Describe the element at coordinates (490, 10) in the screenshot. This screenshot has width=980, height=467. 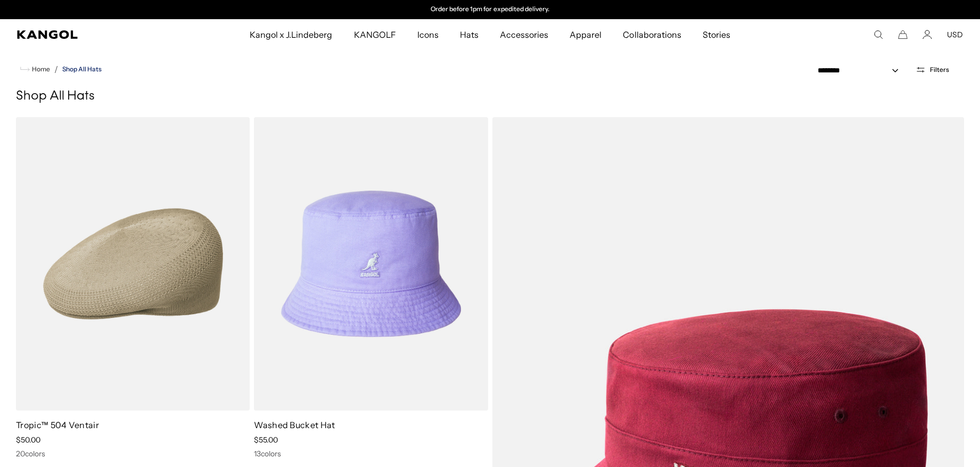
I see `p: Order before 1pm for expedited delivery.` at that location.